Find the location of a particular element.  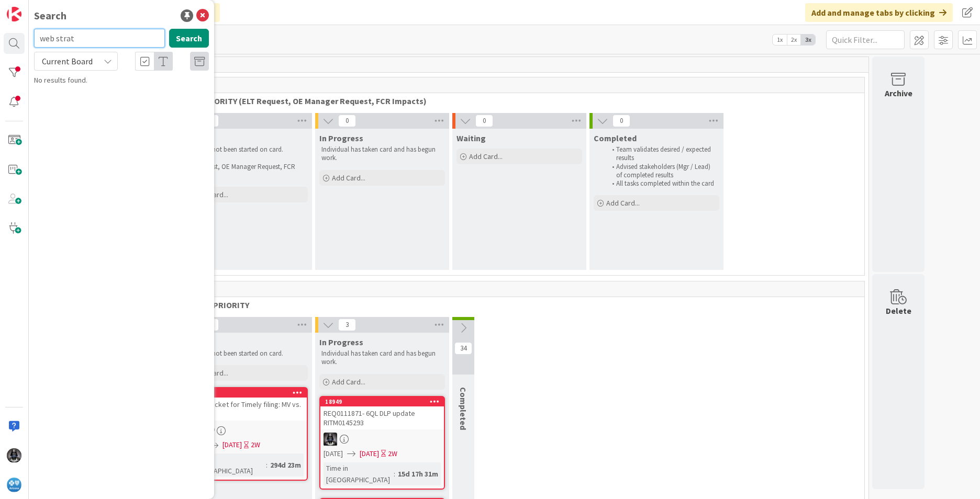

span: 3x is located at coordinates (808, 40).